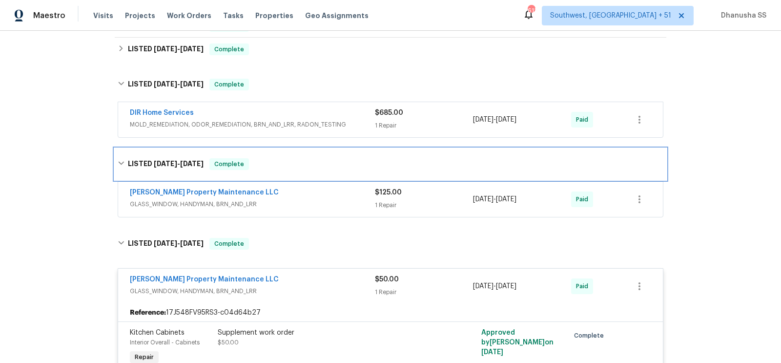 Image resolution: width=781 pixels, height=363 pixels. What do you see at coordinates (389, 113) in the screenshot?
I see `span: $685.00` at bounding box center [389, 113].